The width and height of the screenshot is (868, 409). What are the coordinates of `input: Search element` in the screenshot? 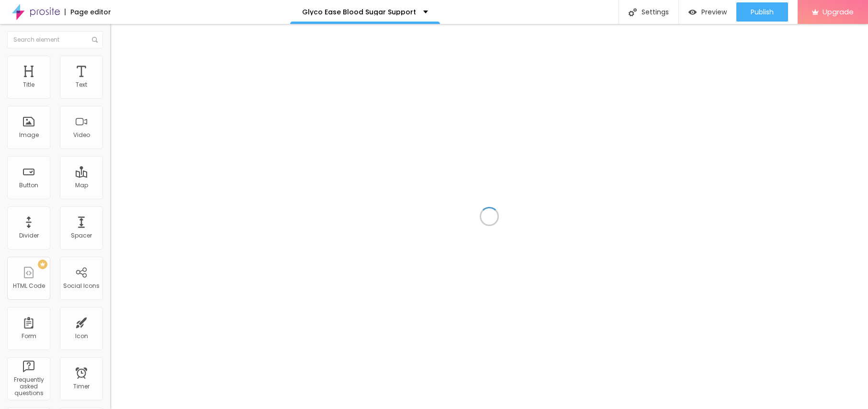 It's located at (55, 40).